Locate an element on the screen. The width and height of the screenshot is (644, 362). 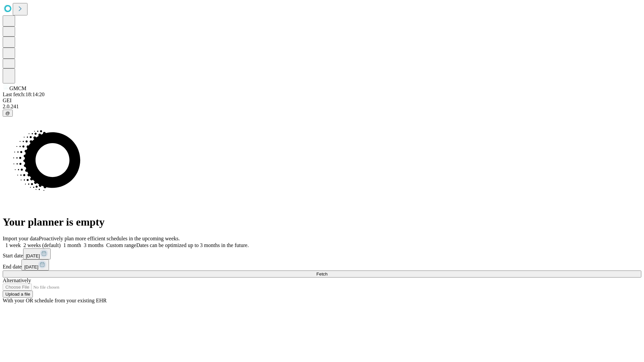
span: Alternatively is located at coordinates (17, 280).